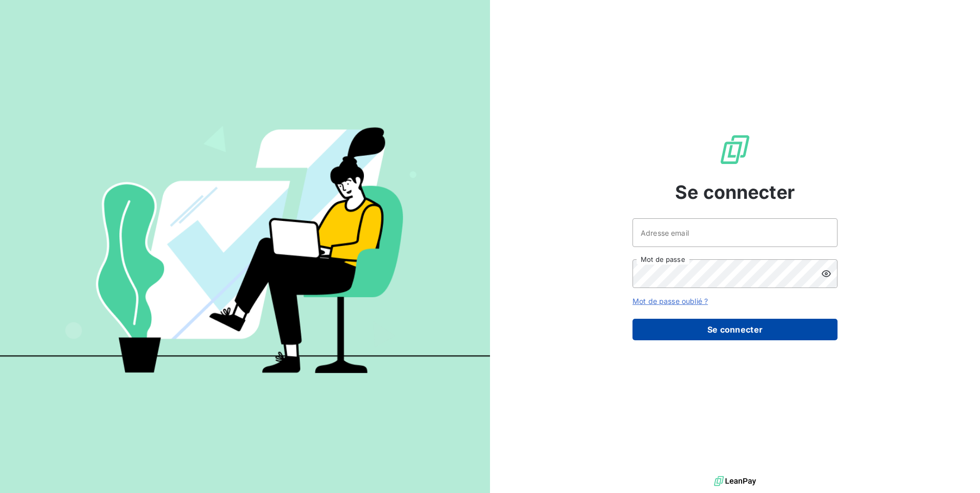 The width and height of the screenshot is (980, 493). What do you see at coordinates (735, 482) in the screenshot?
I see `img: logo` at bounding box center [735, 482].